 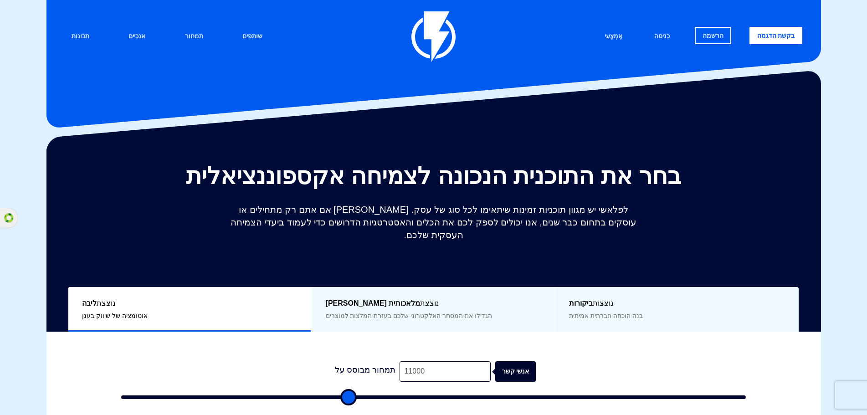 What do you see at coordinates (603, 303) in the screenshot?
I see `font: נוצצות` at bounding box center [603, 303].